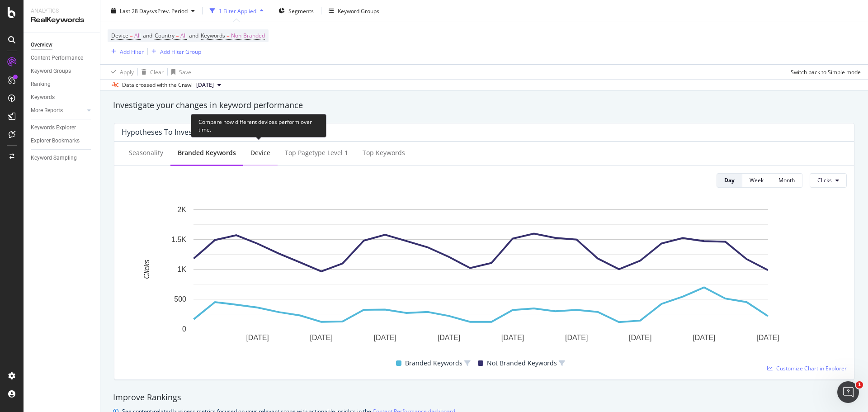  What do you see at coordinates (481, 280) in the screenshot?
I see `div: A chart.` at bounding box center [481, 280].